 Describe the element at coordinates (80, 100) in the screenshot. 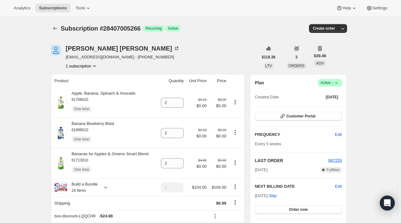

I see `small: 61706010` at that location.